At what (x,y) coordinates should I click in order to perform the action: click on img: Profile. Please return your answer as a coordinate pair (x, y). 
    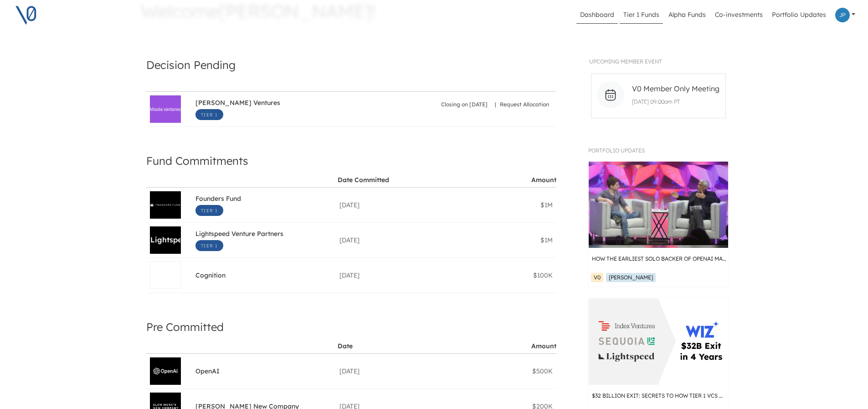
    Looking at the image, I should click on (842, 15).